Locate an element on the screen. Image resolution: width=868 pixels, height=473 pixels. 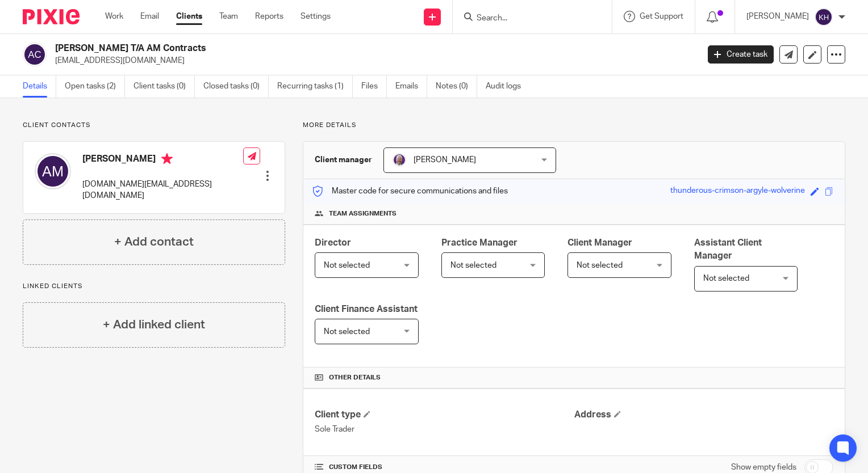
h4: Client type is located at coordinates (444, 415).